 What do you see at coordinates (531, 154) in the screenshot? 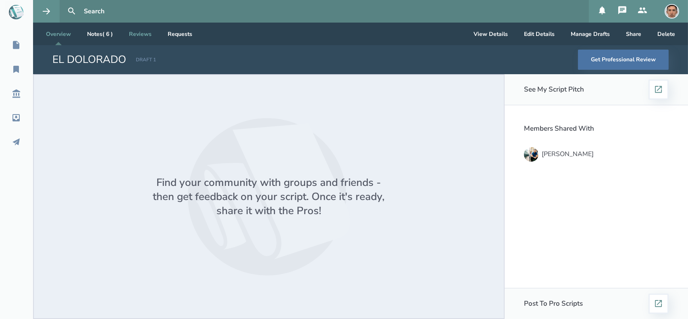
I see `img: user_1673573717-crop.jpg` at bounding box center [531, 154].